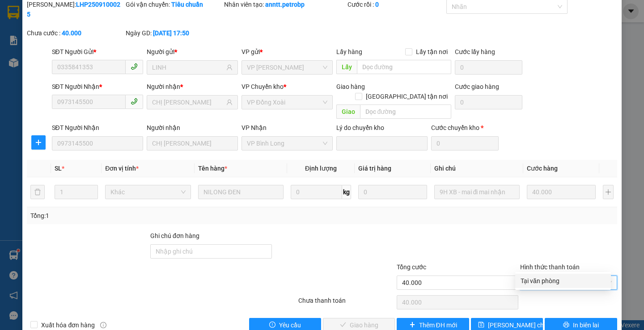  What do you see at coordinates (550, 267) in the screenshot?
I see `label: Hình thức thanh toán` at bounding box center [550, 267].